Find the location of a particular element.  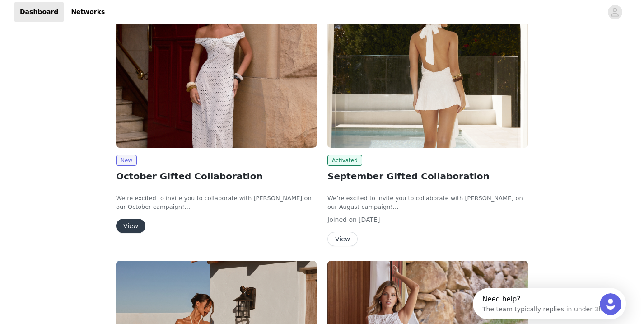

span: Joined on is located at coordinates (342, 220).